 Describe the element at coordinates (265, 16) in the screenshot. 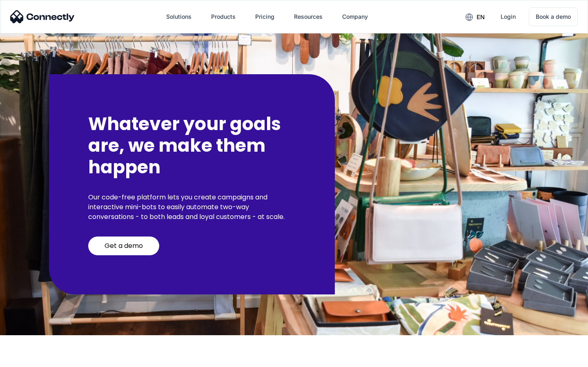

I see `a: Pricing` at that location.